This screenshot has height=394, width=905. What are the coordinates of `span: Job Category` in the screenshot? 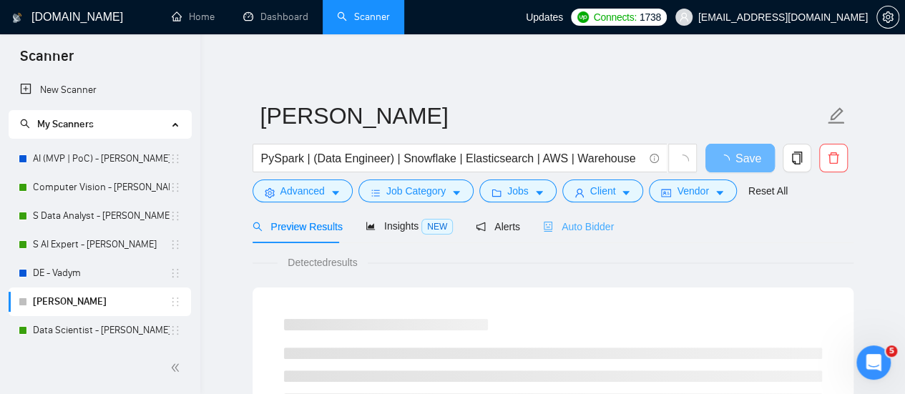 It's located at (416, 191).